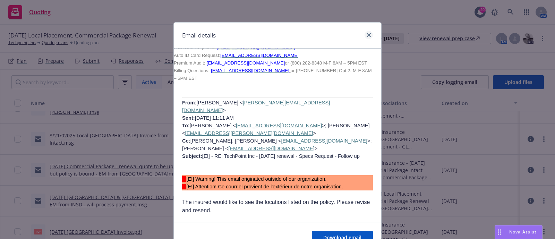 This screenshot has height=239, width=555. Describe the element at coordinates (197, 55) in the screenshot. I see `span: Auto ID Card Request:` at that location.